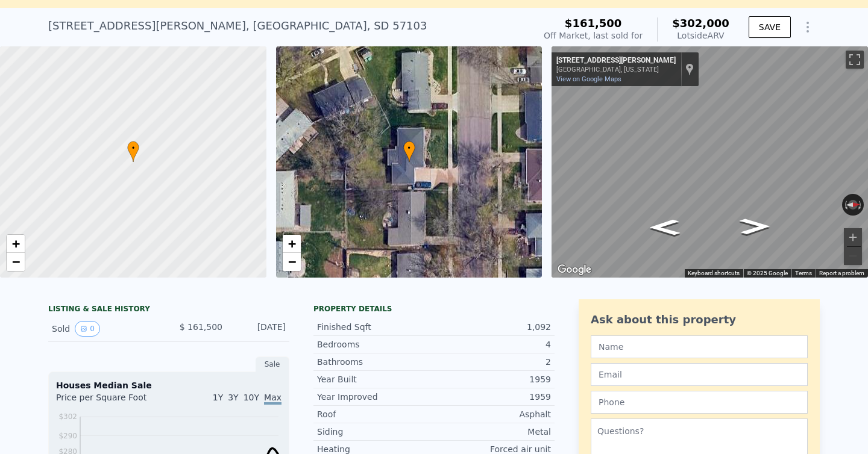  What do you see at coordinates (375, 432) in the screenshot?
I see `div: Siding` at bounding box center [375, 432].